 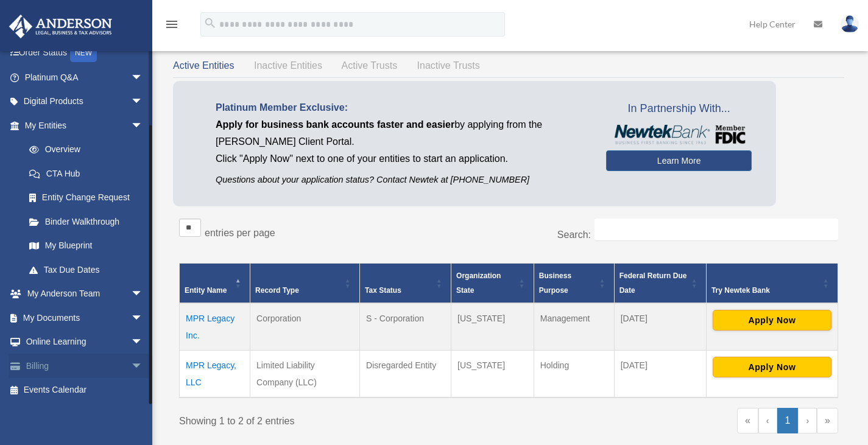 What do you see at coordinates (406, 326) in the screenshot?
I see `td: S - Corporation` at bounding box center [406, 326].